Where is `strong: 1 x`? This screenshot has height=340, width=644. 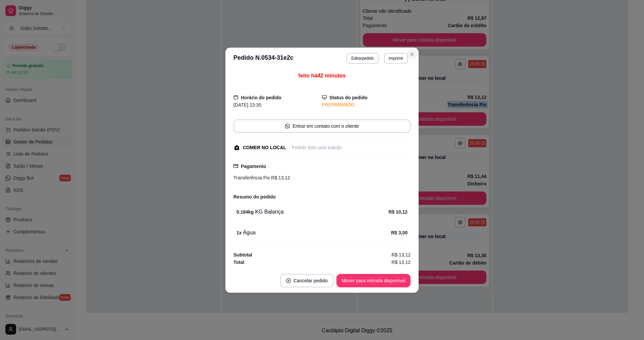 strong: 1 x is located at coordinates (239, 232).